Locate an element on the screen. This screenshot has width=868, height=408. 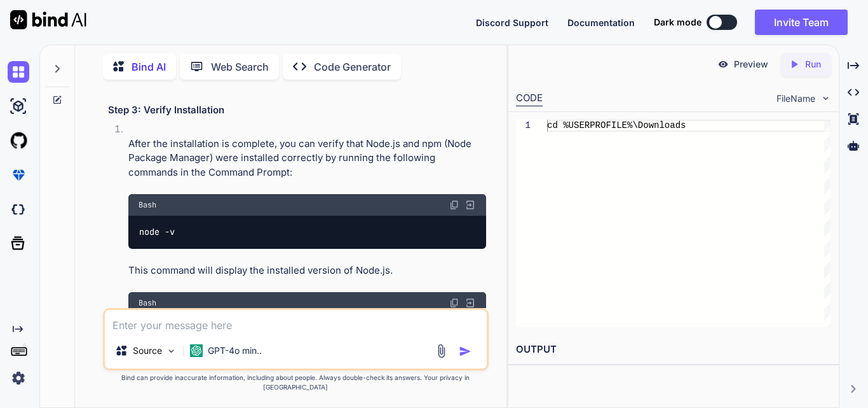
p: Source is located at coordinates (147, 350).